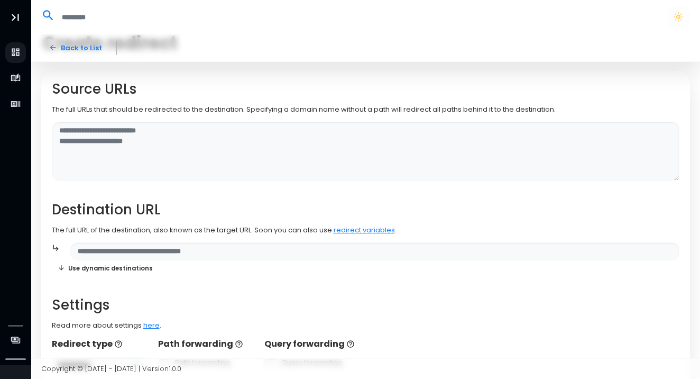 The height and width of the screenshot is (379, 700). I want to click on button: Use dynamic destinations, so click(105, 268).